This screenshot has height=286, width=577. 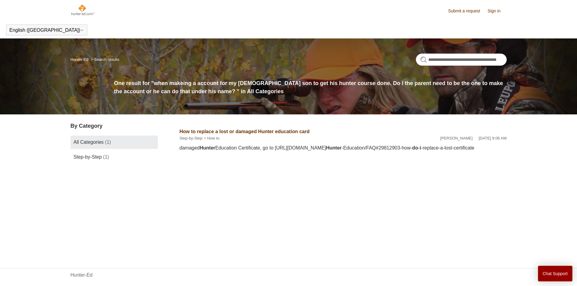 I want to click on time: 07/28/2022, 09:06, so click(x=493, y=138).